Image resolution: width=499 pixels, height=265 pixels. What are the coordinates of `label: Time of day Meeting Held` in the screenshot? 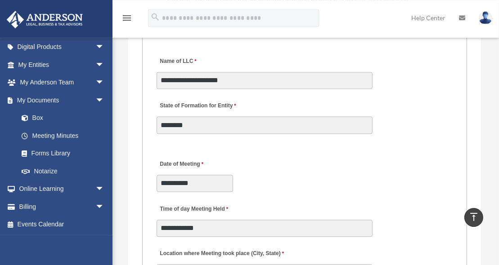 It's located at (199, 209).